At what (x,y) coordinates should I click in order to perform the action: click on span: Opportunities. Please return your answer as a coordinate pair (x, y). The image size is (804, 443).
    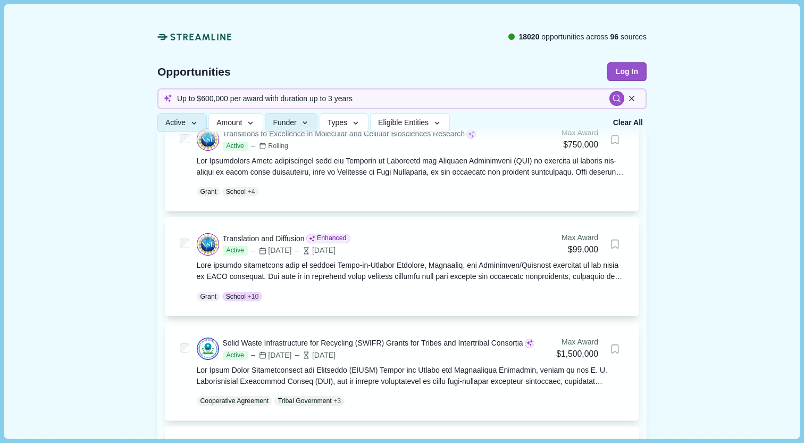
    Looking at the image, I should click on (194, 71).